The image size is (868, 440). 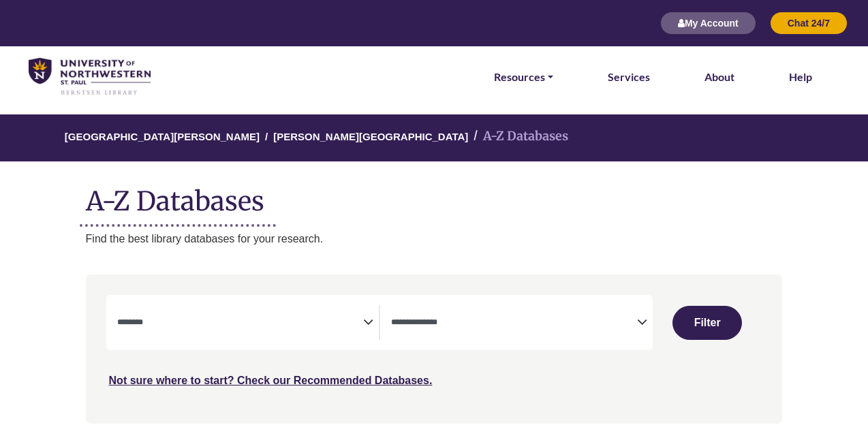 What do you see at coordinates (434, 138) in the screenshot?
I see `nav: breadcrumb` at bounding box center [434, 138].